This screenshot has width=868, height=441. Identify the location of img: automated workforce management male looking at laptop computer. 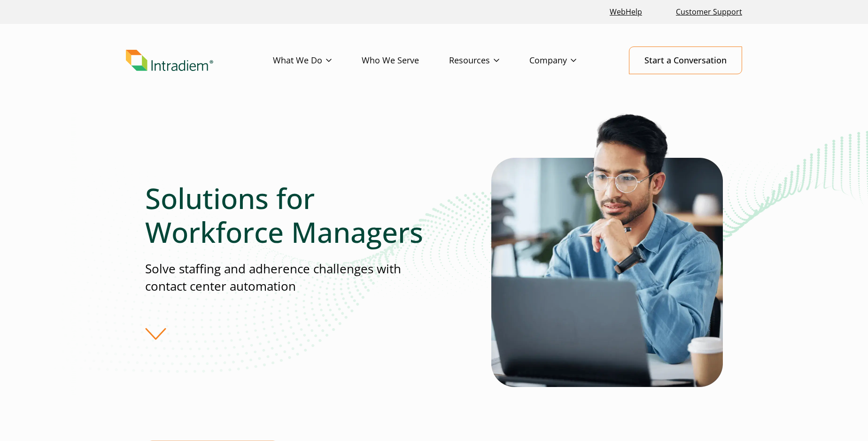
(607, 250).